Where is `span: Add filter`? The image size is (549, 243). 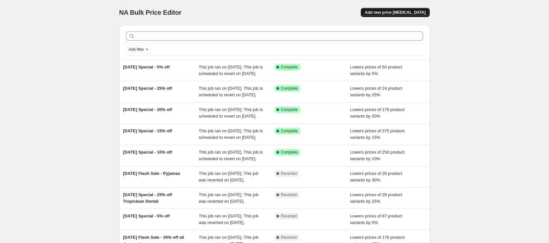 span: Add filter is located at coordinates (136, 49).